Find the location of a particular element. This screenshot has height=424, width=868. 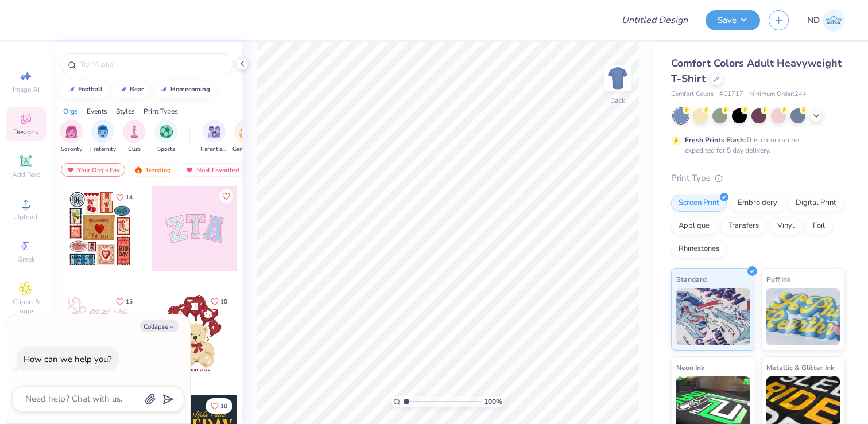

img: Standard is located at coordinates (713, 317).